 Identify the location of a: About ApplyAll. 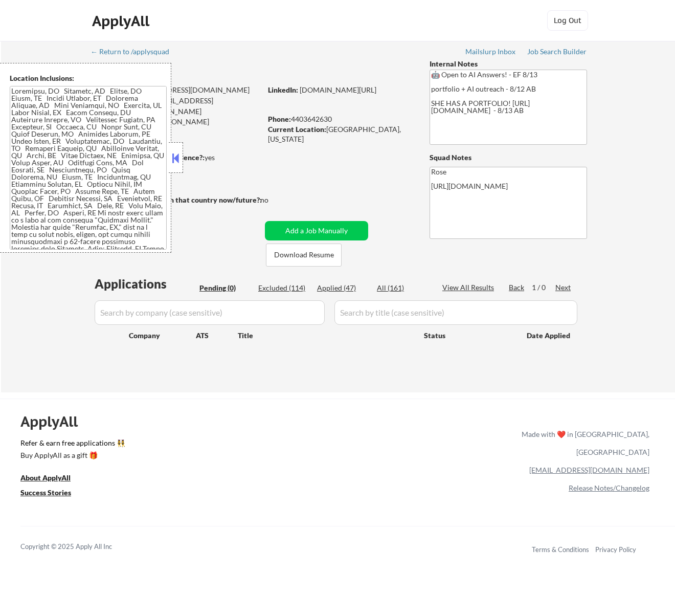
(53, 479).